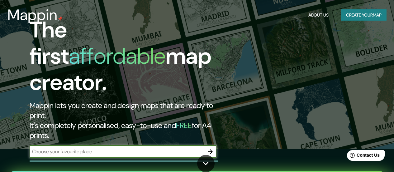 This screenshot has width=394, height=172. What do you see at coordinates (318, 15) in the screenshot?
I see `button: About Us` at bounding box center [318, 15].